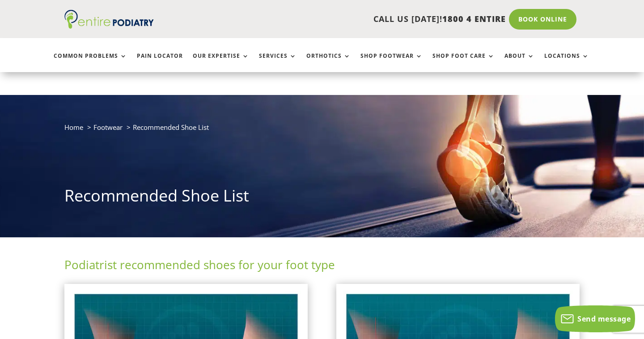  I want to click on a: Orthotics, so click(328, 62).